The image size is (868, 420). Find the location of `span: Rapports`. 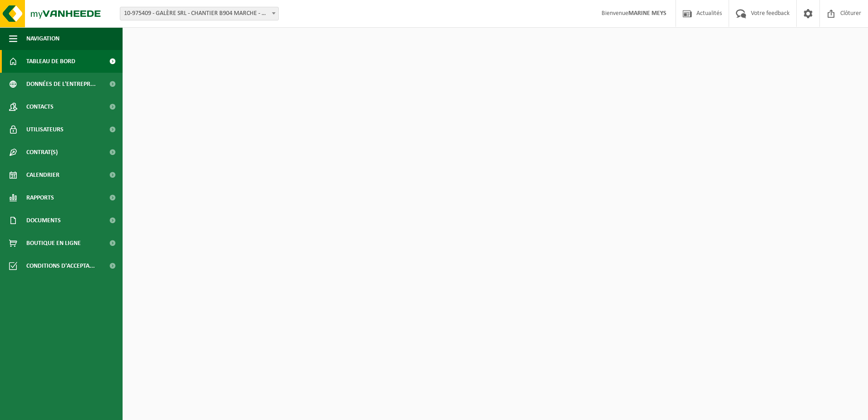

span: Rapports is located at coordinates (40, 198).